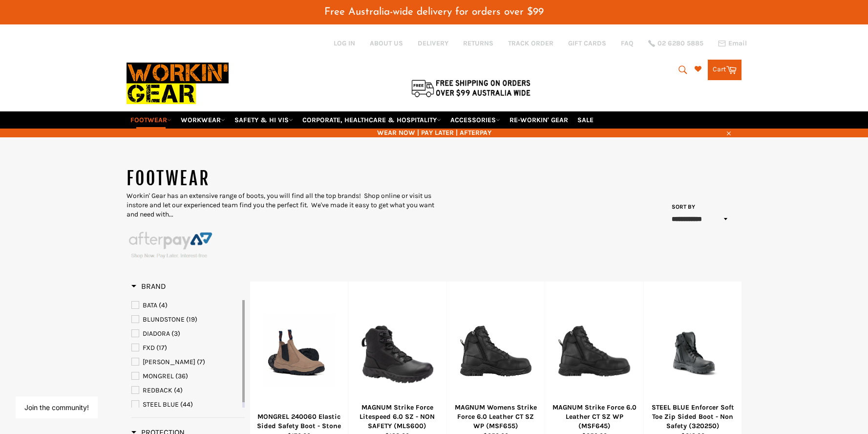 This screenshot has width=868, height=434. Describe the element at coordinates (186, 391) in the screenshot. I see `a: REDBACK` at that location.